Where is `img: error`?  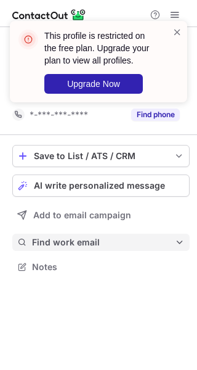
img: error is located at coordinates (28, 39).